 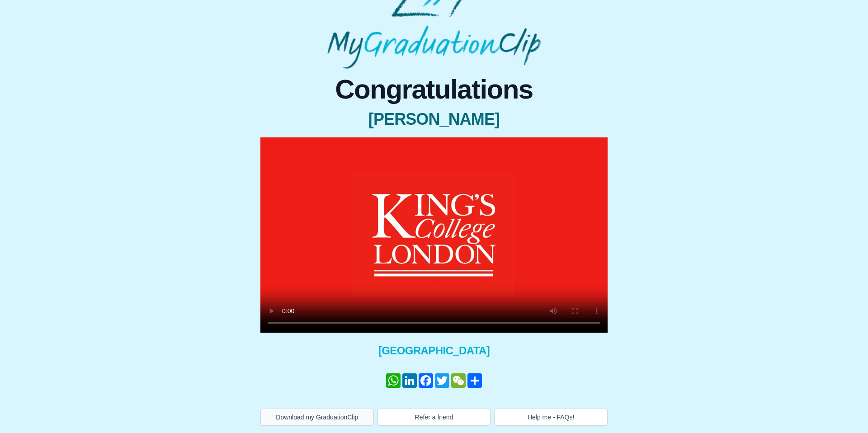 What do you see at coordinates (442, 381) in the screenshot?
I see `a: Twitter` at bounding box center [442, 381].